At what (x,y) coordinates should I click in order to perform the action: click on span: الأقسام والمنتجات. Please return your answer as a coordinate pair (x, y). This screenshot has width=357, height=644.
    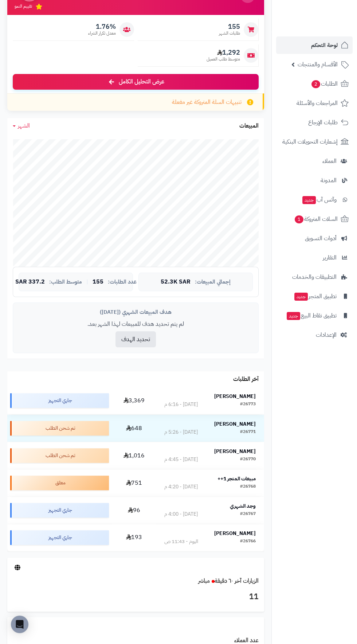
    Looking at the image, I should click on (317, 64).